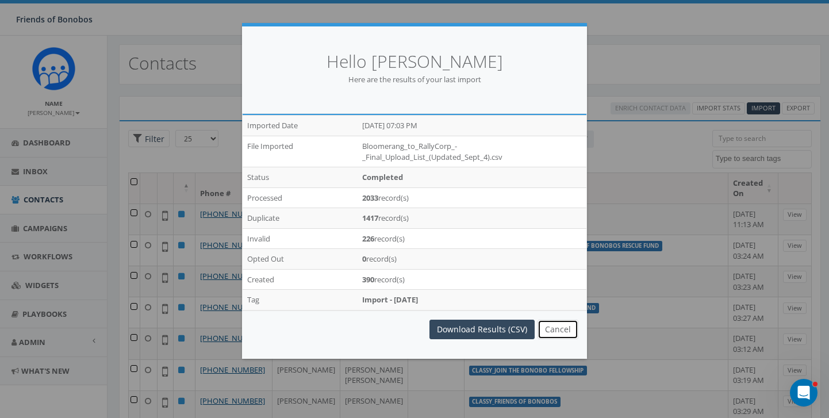 The width and height of the screenshot is (829, 418). I want to click on td: Processed, so click(300, 198).